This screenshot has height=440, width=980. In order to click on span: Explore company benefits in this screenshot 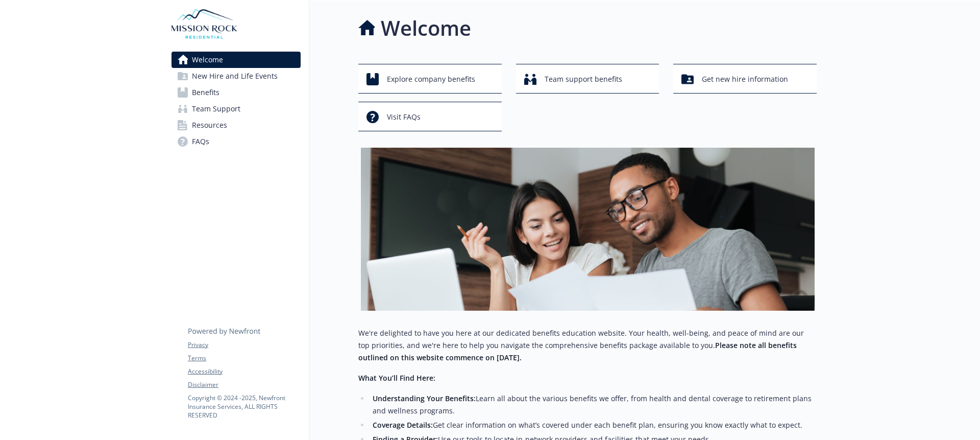, I will do `click(431, 79)`.